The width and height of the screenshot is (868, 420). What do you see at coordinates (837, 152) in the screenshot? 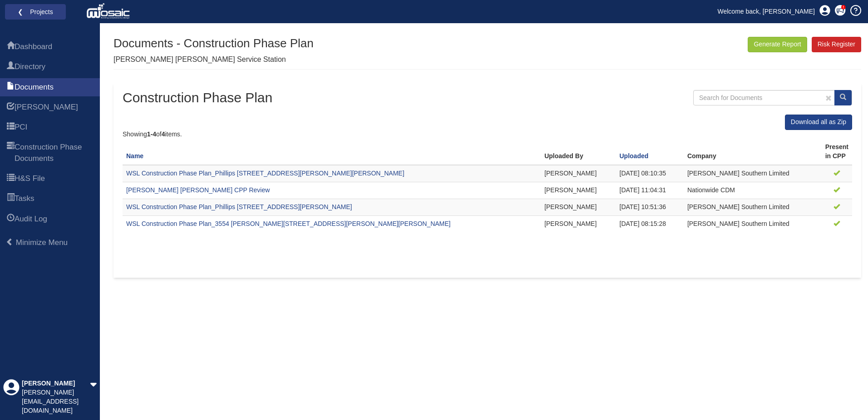
I see `th: Present in CPP` at bounding box center [837, 152].